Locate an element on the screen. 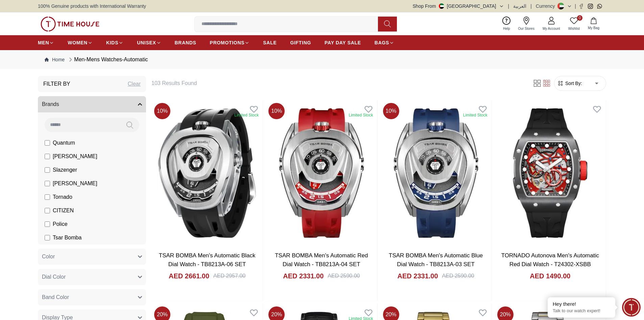 Image resolution: width=644 pixels, height=320 pixels. div: Men-Mens Watches-Automatic is located at coordinates (108, 60).